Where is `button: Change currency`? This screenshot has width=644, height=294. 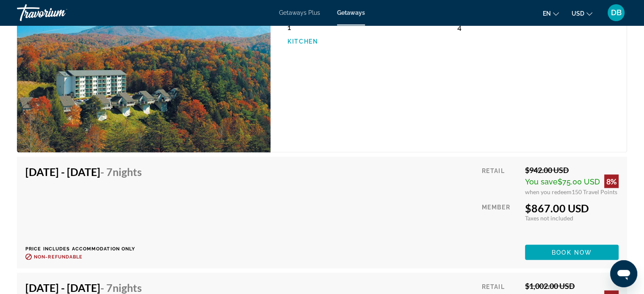 button: Change currency is located at coordinates (581, 13).